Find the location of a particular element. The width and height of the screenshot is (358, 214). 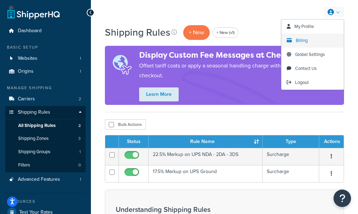

span: Global Settings is located at coordinates (310, 54).